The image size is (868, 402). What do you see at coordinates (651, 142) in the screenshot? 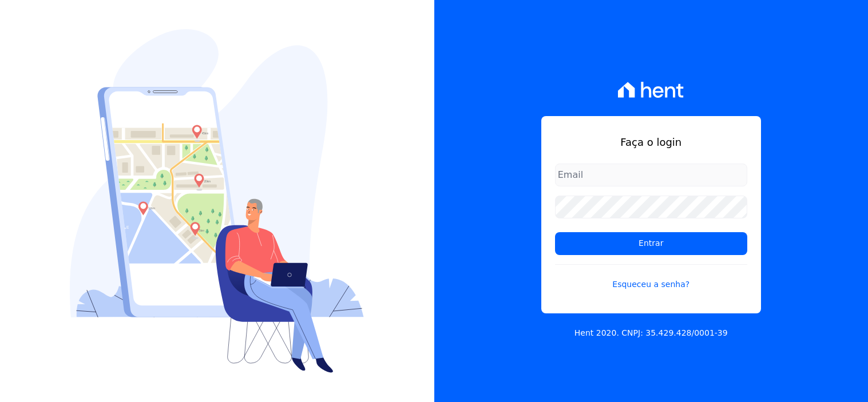
I see `h1: Faça o login` at bounding box center [651, 142].